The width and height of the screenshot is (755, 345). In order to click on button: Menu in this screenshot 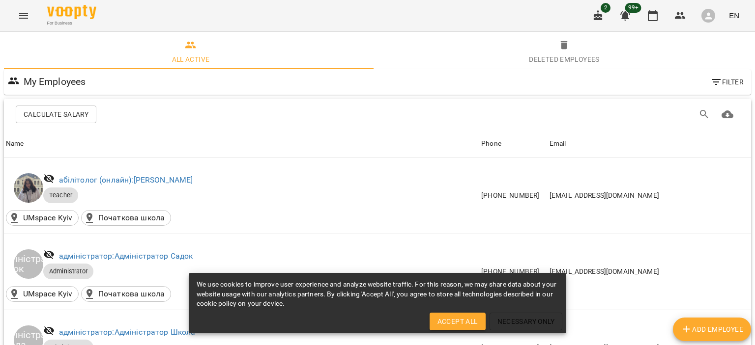, I will do `click(24, 16)`.